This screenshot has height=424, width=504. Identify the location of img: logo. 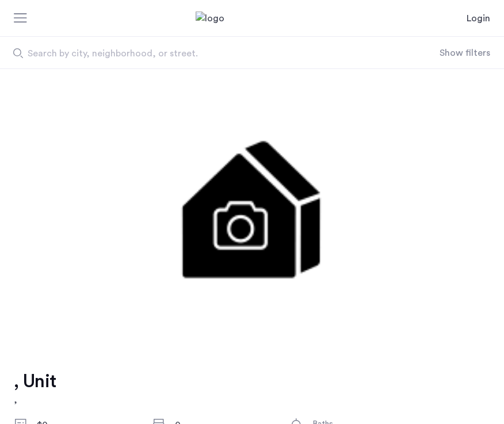
(252, 19).